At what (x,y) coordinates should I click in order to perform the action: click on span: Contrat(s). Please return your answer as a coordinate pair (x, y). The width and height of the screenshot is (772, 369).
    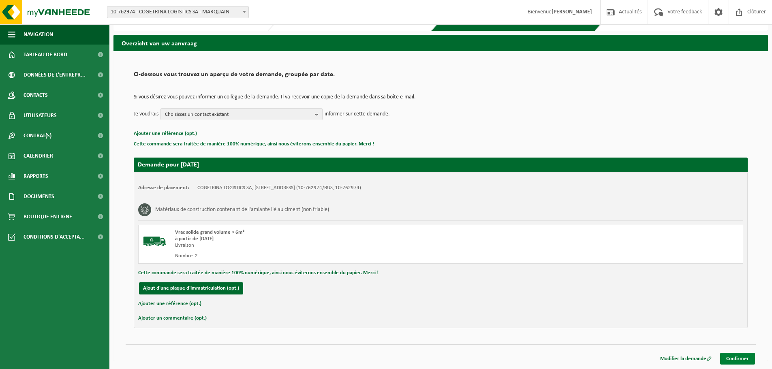
    Looking at the image, I should click on (37, 136).